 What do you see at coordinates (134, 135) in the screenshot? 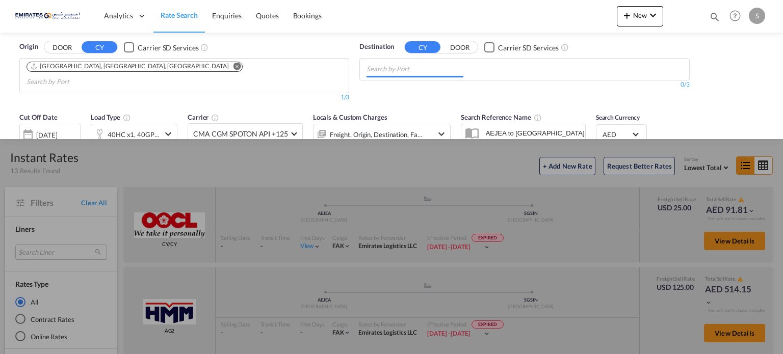
I see `div: 40HC x1 40GP x1 20GP x1` at bounding box center [134, 135].